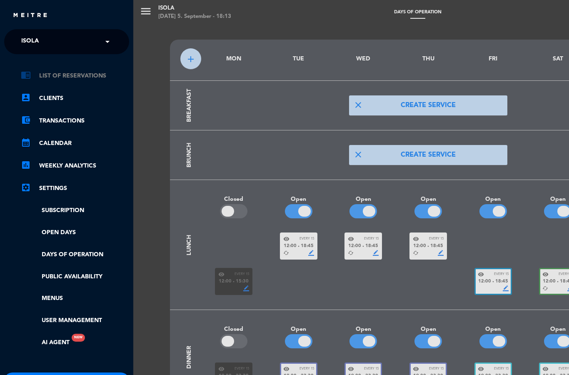  Describe the element at coordinates (78, 338) in the screenshot. I see `div: New` at that location.